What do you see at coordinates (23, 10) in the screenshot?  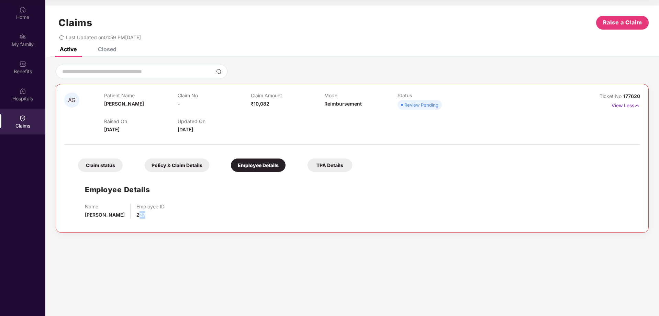 I see `img: svg+xml;base64,PHN2ZyBpZD0iSG9tZSIgeG1sbnM9Imh0dHA6Ly93d3cudzMub3JnLzIwMDAvc3ZnIiB3aWR0aD0iMjAiIG...` at bounding box center [23, 10].